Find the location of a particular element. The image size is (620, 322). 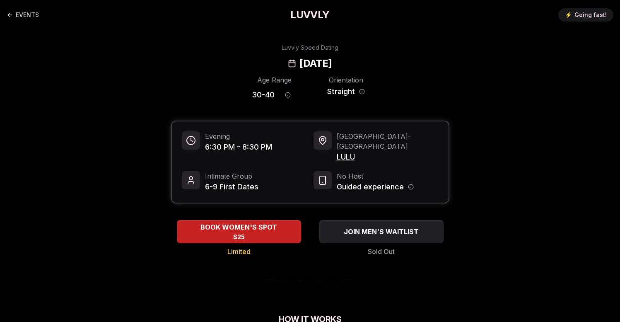

button: JOIN MEN'S WAITLIST - Sold Out is located at coordinates (381, 232).